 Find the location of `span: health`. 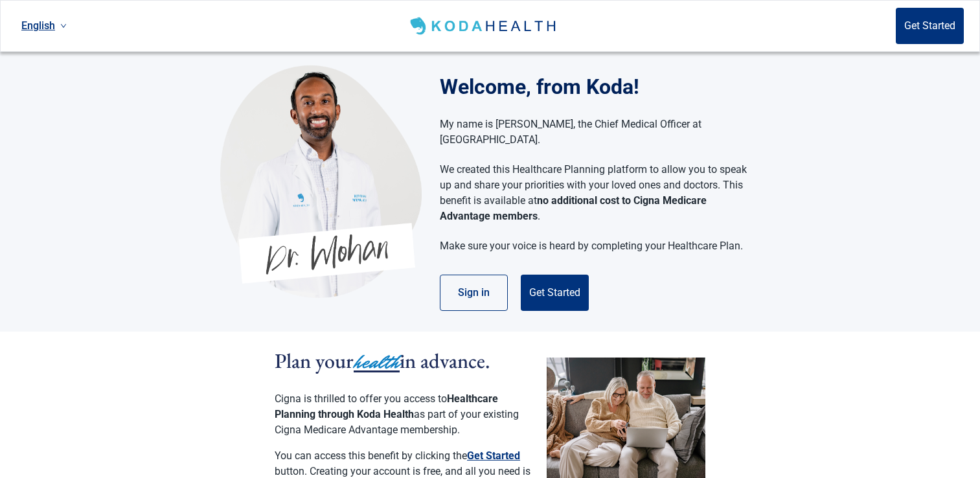

span: health is located at coordinates (376, 363).